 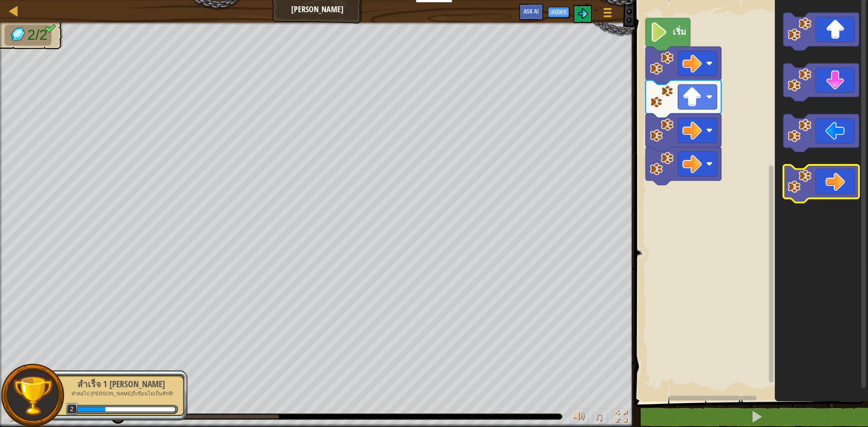 I want to click on li: เก็บอัญมณี, so click(x=28, y=36).